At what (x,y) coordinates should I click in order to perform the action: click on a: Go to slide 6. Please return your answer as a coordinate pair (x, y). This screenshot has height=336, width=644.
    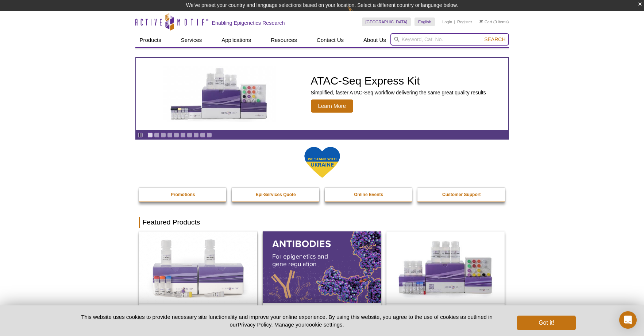
    Looking at the image, I should click on (183, 135).